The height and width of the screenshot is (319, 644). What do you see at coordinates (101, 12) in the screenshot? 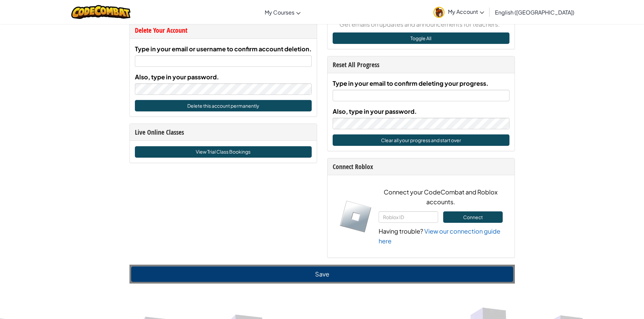
I see `a: CodeCombat logo` at bounding box center [101, 12].